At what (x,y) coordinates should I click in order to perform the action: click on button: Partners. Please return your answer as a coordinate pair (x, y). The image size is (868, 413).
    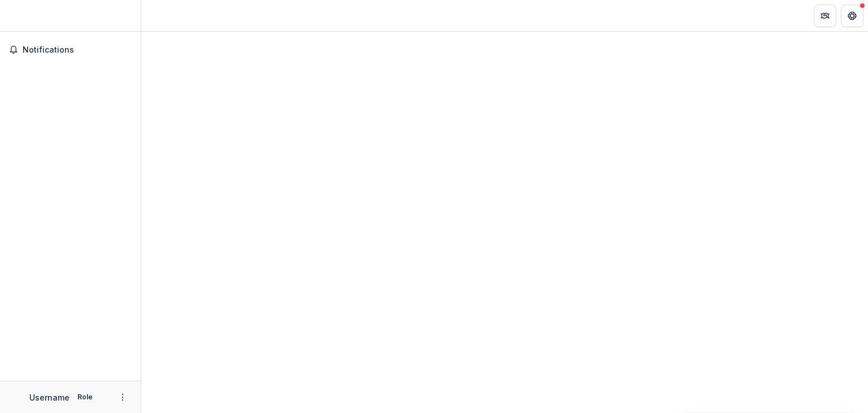
    Looking at the image, I should click on (825, 16).